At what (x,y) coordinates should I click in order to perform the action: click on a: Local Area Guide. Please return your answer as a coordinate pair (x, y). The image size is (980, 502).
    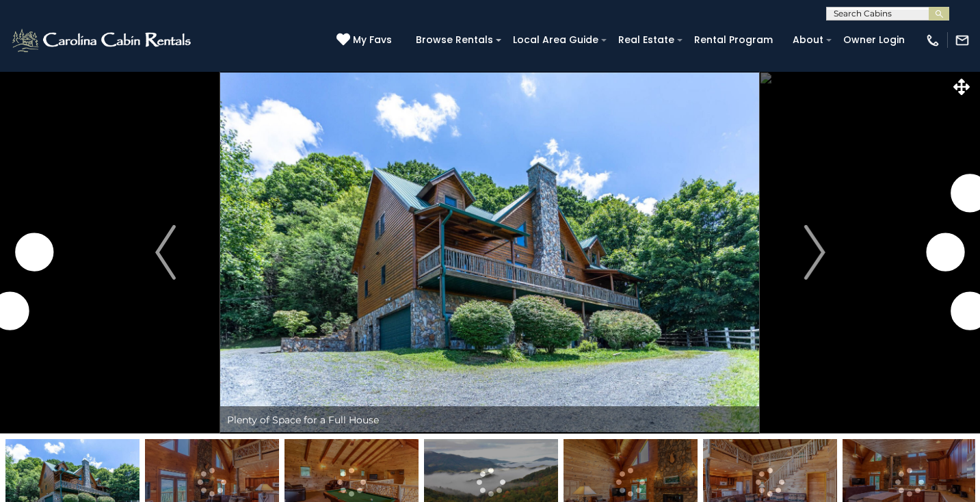
    Looking at the image, I should click on (555, 40).